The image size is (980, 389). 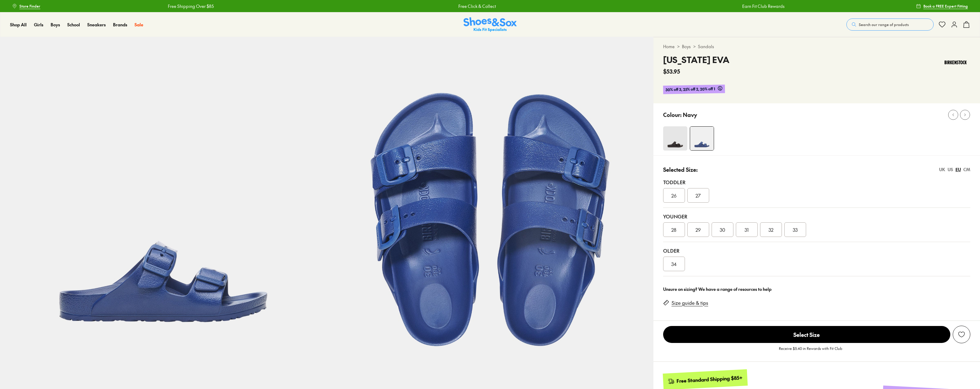 What do you see at coordinates (706, 47) in the screenshot?
I see `a: Sandals` at bounding box center [706, 47].